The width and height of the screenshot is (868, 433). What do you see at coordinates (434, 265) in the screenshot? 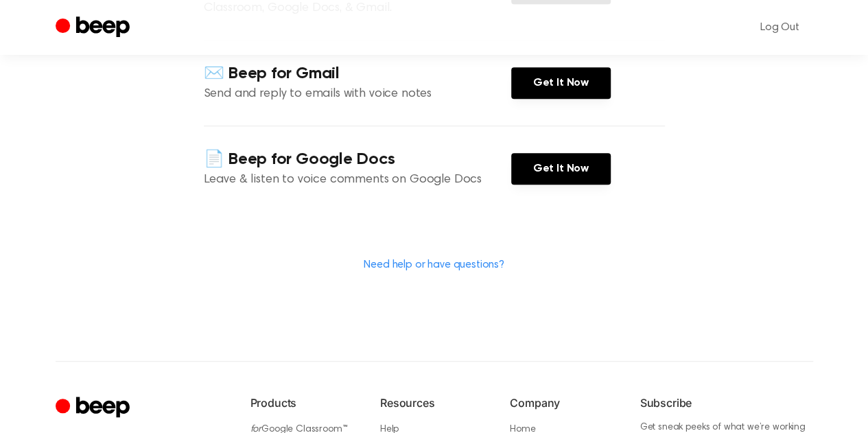
I see `a: Need help or have questions?` at bounding box center [434, 265].